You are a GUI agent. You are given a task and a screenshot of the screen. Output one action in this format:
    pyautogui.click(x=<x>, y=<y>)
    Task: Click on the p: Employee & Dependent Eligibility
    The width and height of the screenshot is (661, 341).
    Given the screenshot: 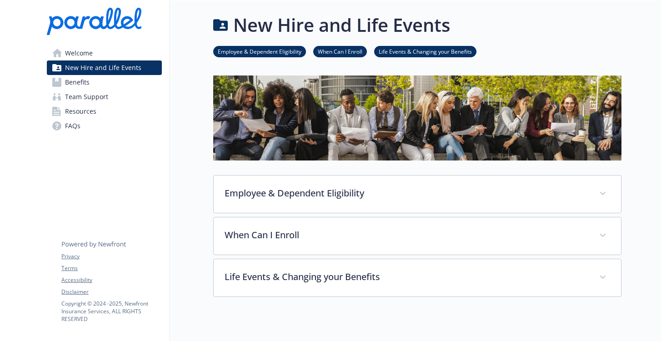 What is the action you would take?
    pyautogui.click(x=406, y=193)
    